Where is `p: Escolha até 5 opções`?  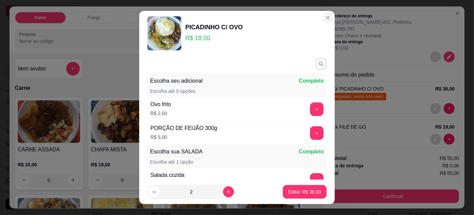
p: Escolha até 5 opções is located at coordinates (173, 91).